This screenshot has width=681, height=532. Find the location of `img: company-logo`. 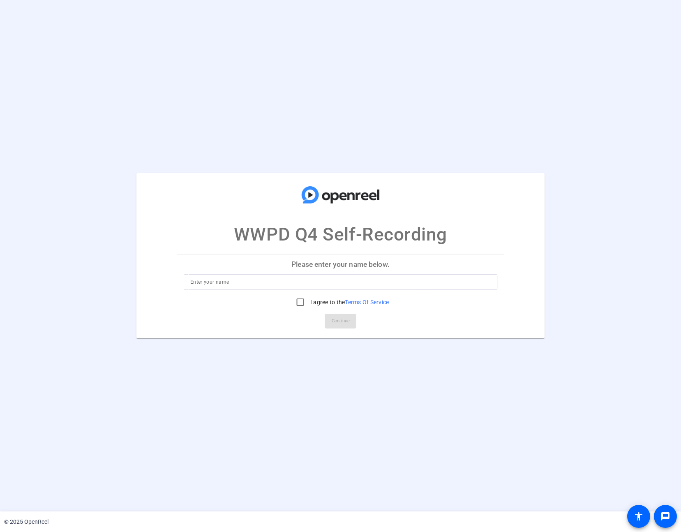

img: company-logo is located at coordinates (341, 195).